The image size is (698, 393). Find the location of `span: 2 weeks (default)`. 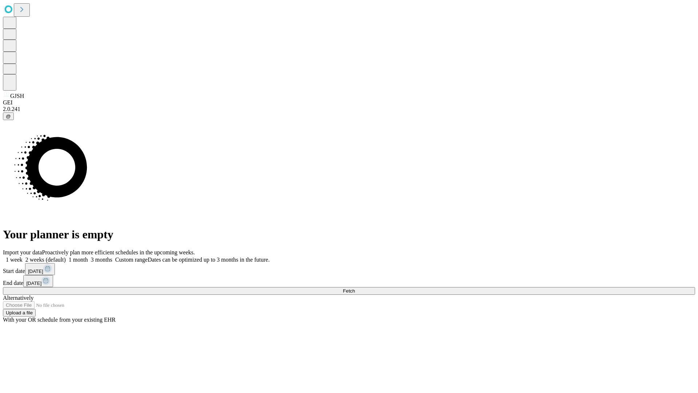

span: 2 weeks (default) is located at coordinates (45, 259).